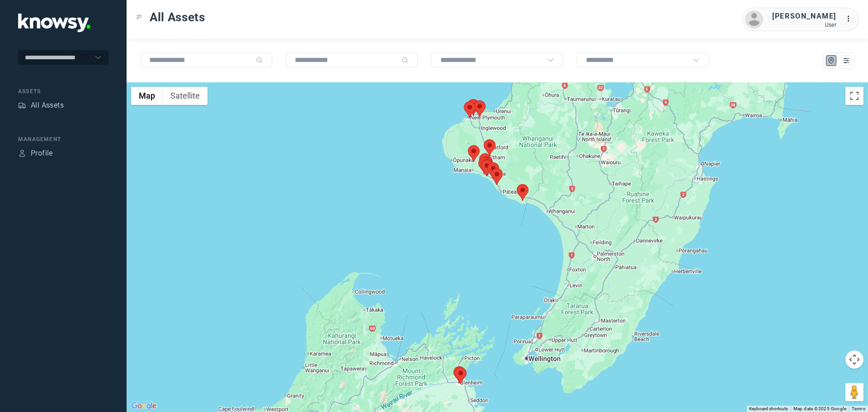 The image size is (868, 412). What do you see at coordinates (858, 408) in the screenshot?
I see `a: Terms (opens in new tab)` at bounding box center [858, 408].